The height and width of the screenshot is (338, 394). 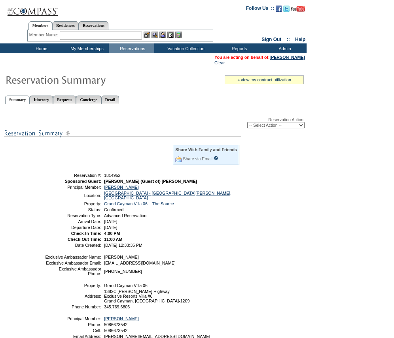 I want to click on td: Date Created:, so click(x=73, y=246).